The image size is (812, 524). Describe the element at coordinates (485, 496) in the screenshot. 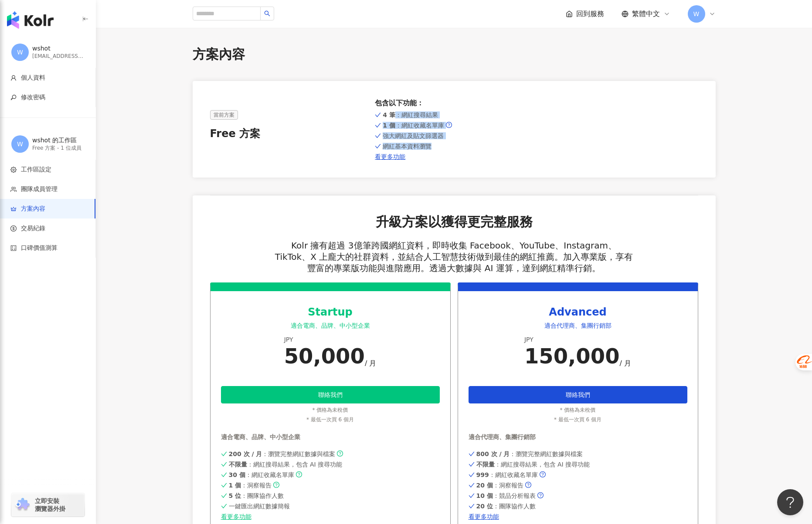

I see `strong: 10 個` at that location.